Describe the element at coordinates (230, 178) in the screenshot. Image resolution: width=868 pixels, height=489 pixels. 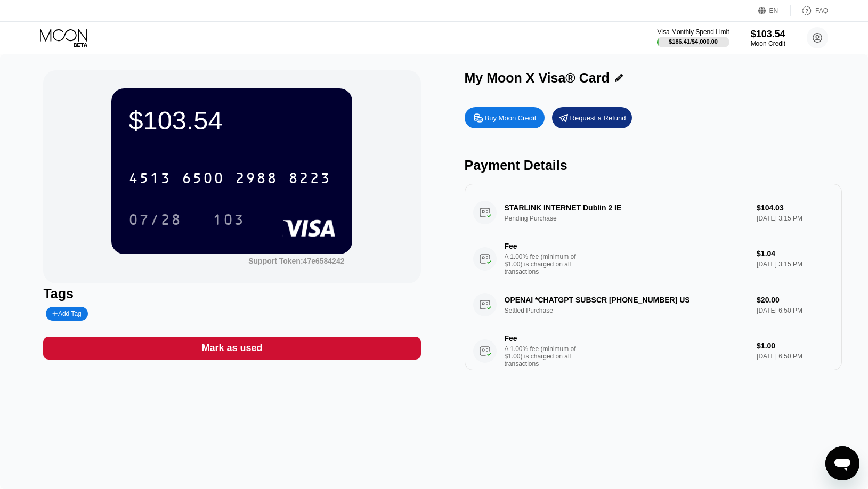
I see `div: 4513650029888223` at that location.